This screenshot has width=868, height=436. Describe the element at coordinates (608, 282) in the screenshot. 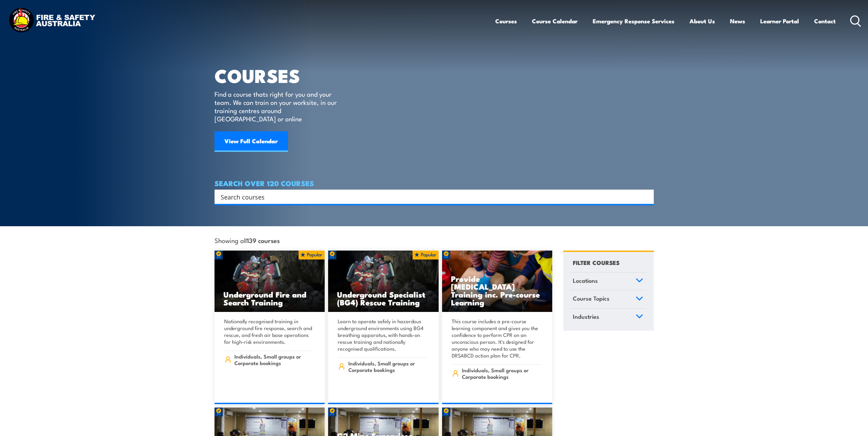

I see `a: Locations` at that location.